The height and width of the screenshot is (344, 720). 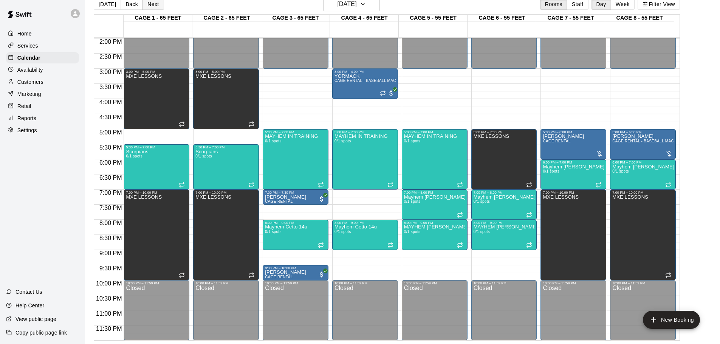 What do you see at coordinates (42, 46) in the screenshot?
I see `div: Services` at bounding box center [42, 46].